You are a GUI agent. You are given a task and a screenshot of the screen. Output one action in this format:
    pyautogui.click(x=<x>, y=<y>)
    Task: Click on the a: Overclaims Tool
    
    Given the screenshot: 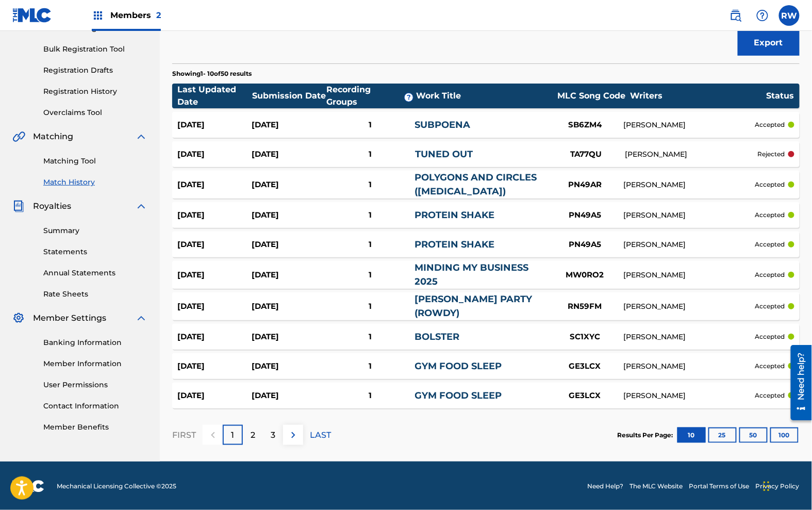 What is the action you would take?
    pyautogui.click(x=95, y=112)
    